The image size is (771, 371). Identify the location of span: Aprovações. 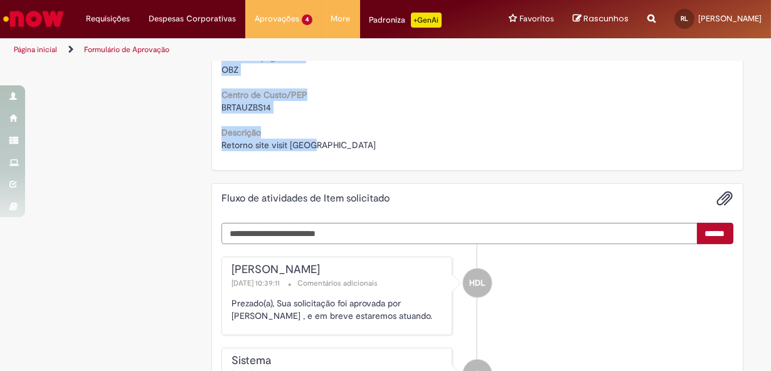
(277, 19).